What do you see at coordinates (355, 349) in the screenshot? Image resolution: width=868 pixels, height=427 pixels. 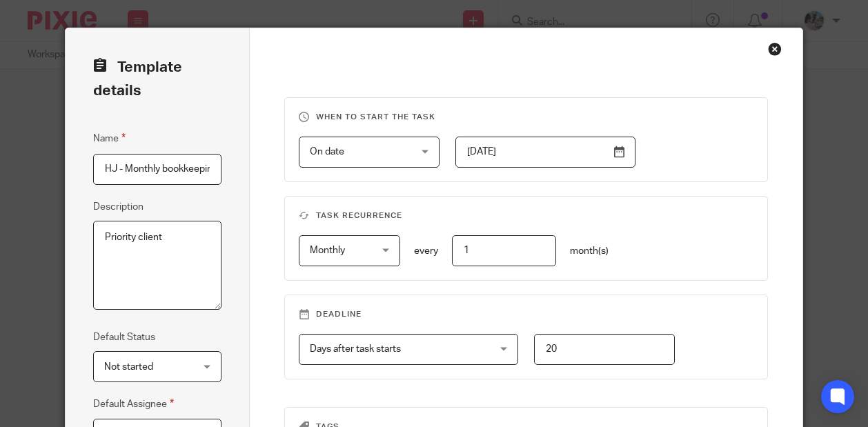 I see `span: Days after task starts` at bounding box center [355, 349].